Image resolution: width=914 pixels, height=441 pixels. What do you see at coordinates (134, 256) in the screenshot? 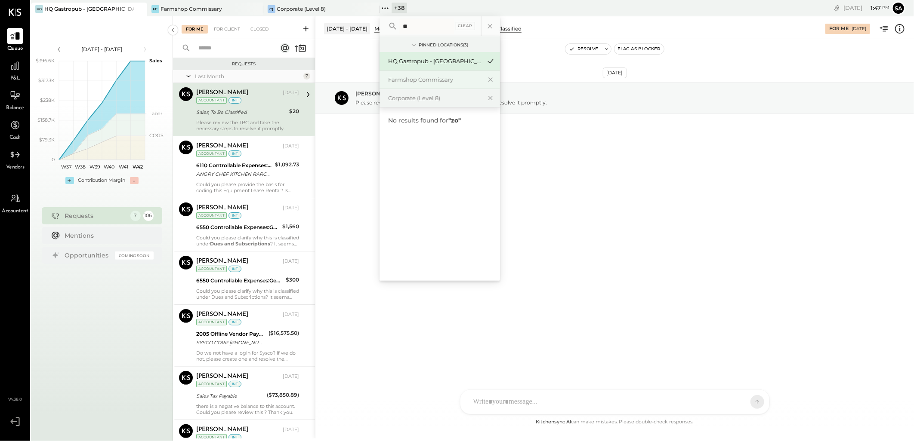
I see `div: Coming Soon` at bounding box center [134, 256].